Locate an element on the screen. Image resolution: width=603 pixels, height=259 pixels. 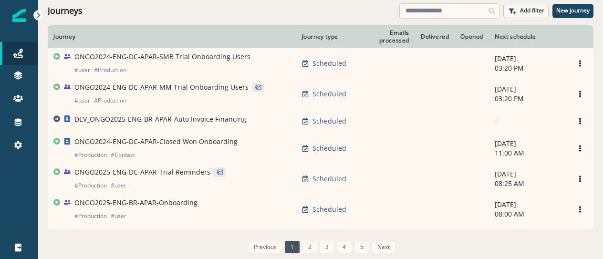
p: ONGO2025-ENG-BR-APAR-Onboarding is located at coordinates (136, 203).